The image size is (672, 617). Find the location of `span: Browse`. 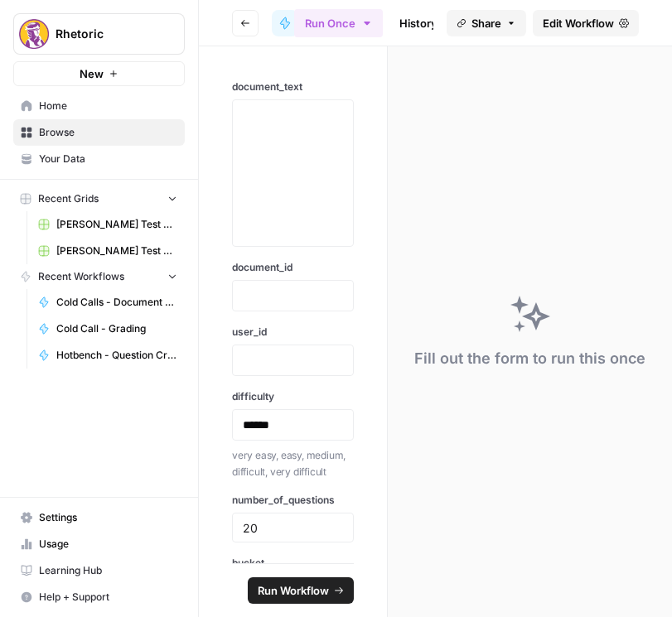

span: Browse is located at coordinates (107, 132).